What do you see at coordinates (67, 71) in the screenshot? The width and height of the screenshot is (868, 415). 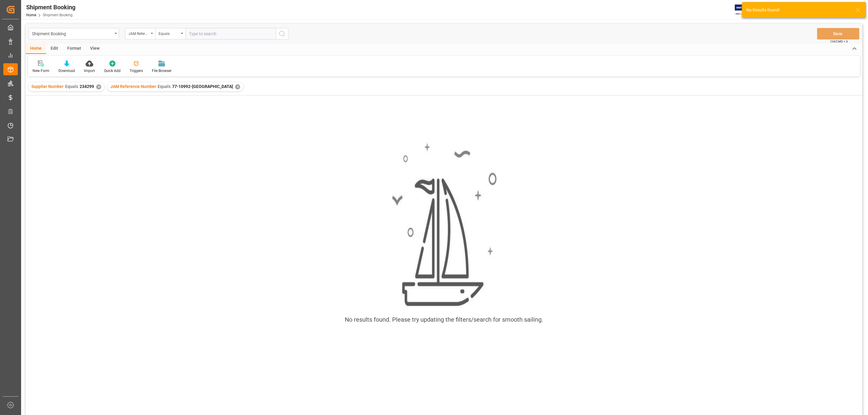 I see `div: Download` at bounding box center [67, 71].